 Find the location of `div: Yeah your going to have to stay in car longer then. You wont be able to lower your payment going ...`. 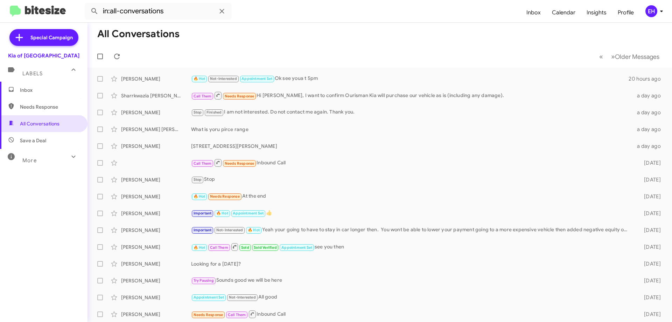

div: Yeah your going to have to stay in car longer then. You wont be able to lower your payment going ... is located at coordinates (412, 230).